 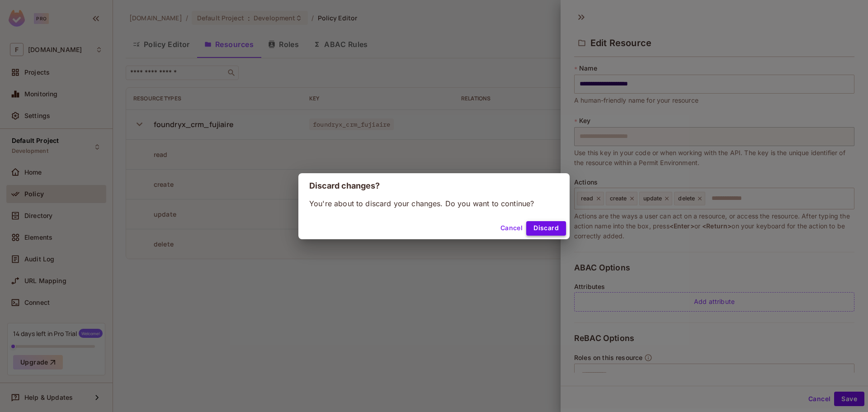 I want to click on span: Policies are enforced on users of your app., so click(x=59, y=39).